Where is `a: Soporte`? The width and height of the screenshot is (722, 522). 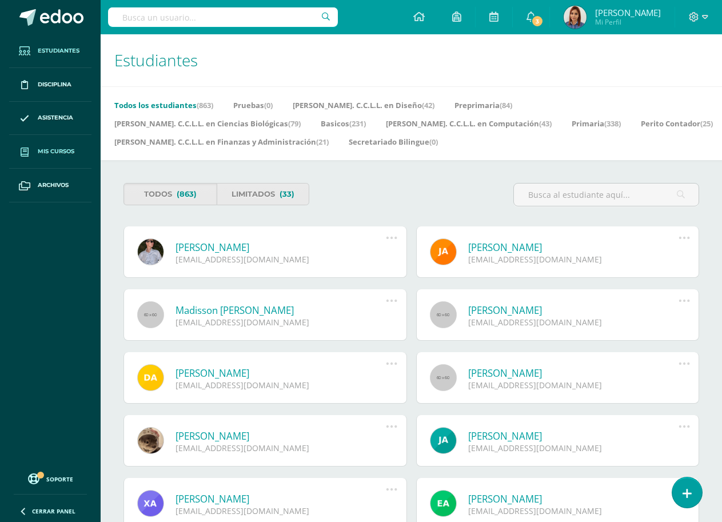
a: Soporte is located at coordinates (50, 478).